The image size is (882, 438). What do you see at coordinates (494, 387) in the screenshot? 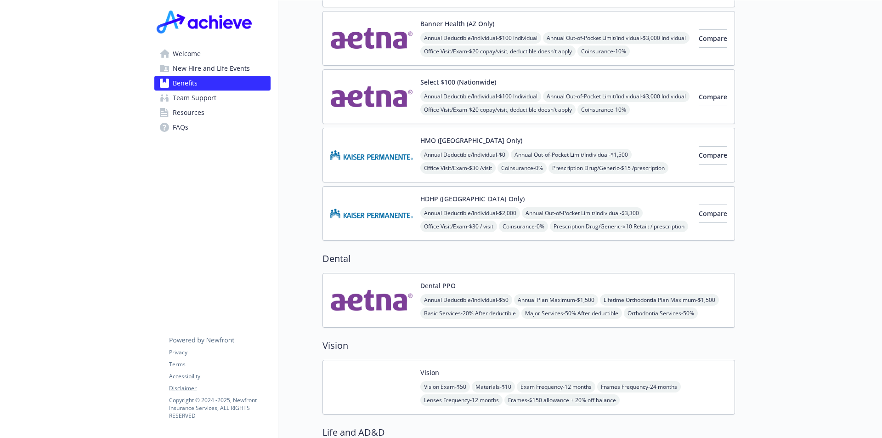
I see `span: Materials - $10` at bounding box center [494, 387].